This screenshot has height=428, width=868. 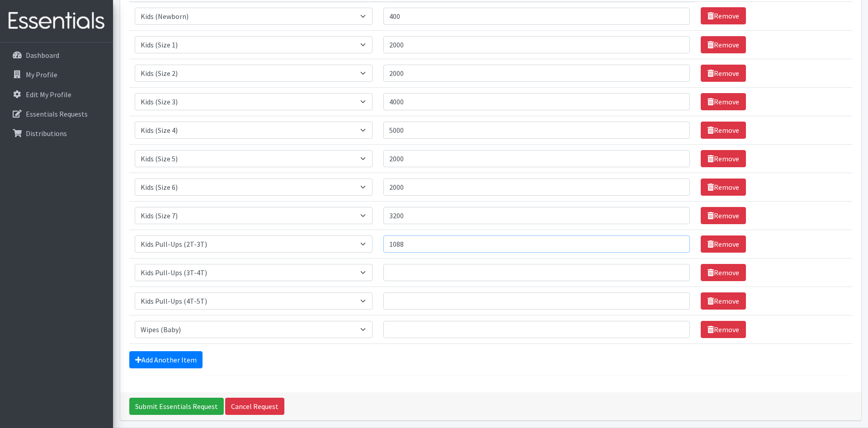 I want to click on a: My Profile, so click(x=57, y=74).